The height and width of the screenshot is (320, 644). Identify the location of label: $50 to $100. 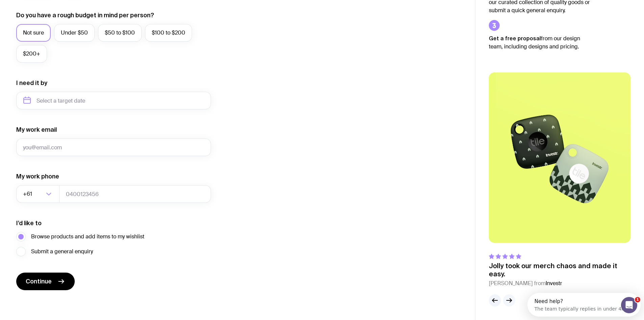
(120, 33).